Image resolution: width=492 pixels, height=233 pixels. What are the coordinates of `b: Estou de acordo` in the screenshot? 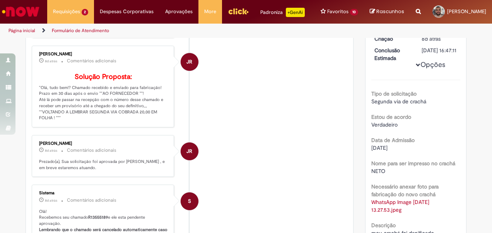 It's located at (391, 117).